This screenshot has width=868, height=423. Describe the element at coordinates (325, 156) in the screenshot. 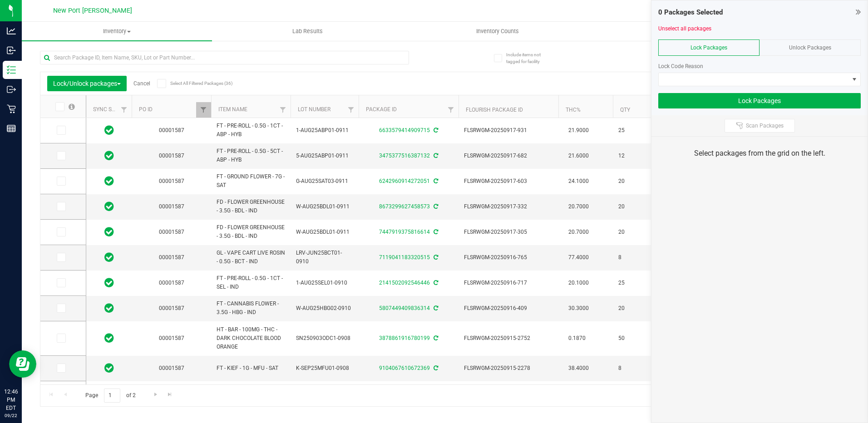

I see `span: 5-AUG25ABP01-0911` at that location.